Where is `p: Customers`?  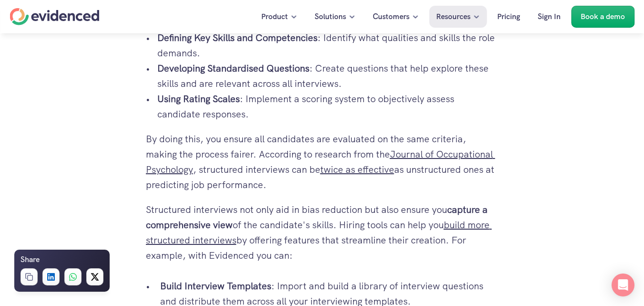
p: Customers is located at coordinates (391, 17).